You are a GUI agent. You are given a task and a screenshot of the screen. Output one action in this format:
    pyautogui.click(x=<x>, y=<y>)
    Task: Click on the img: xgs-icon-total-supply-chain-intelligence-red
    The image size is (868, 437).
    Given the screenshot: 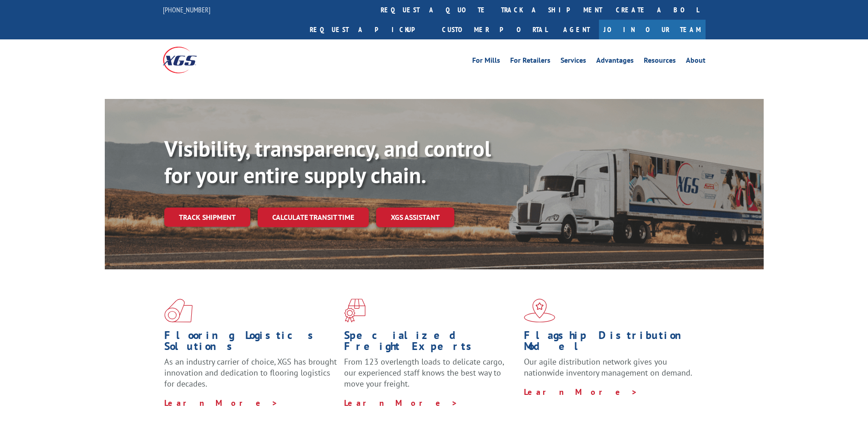 What is the action you would take?
    pyautogui.click(x=179, y=310)
    